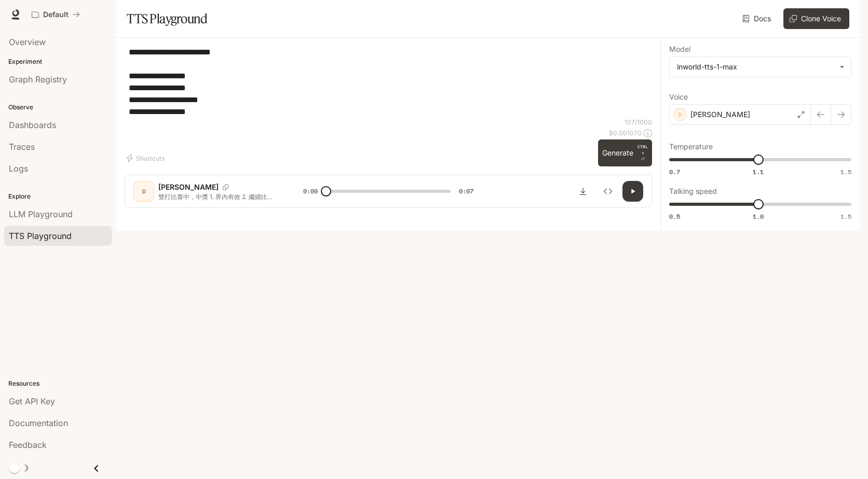  Describe the element at coordinates (144, 191) in the screenshot. I see `div: D` at that location.